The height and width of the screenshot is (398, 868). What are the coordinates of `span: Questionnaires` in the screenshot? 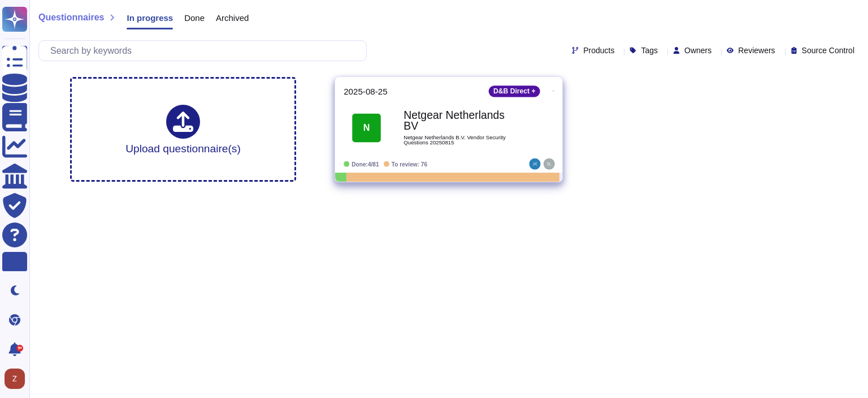 It's located at (71, 18).